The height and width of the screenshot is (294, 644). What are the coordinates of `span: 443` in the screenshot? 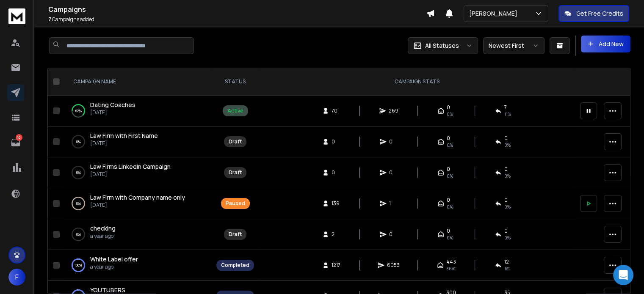 It's located at (451, 262).